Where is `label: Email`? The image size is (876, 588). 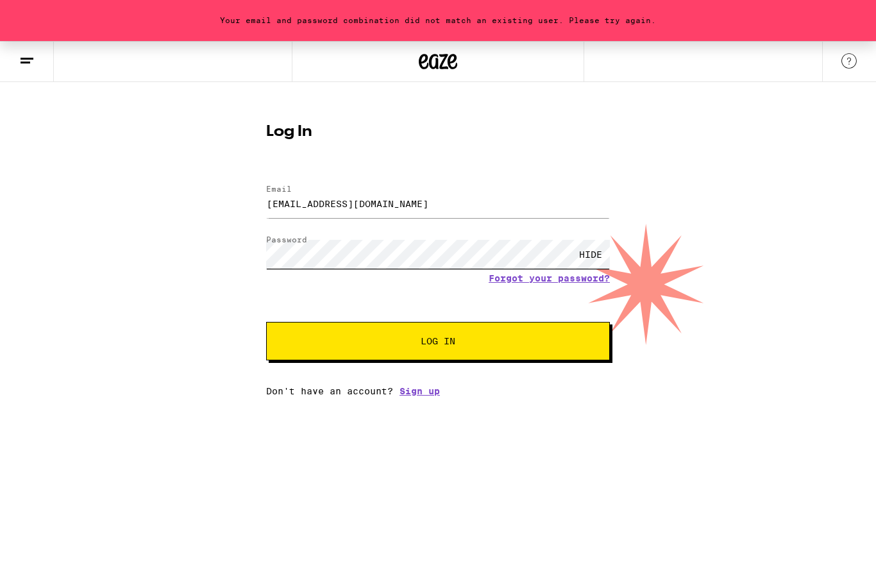 label: Email is located at coordinates (279, 188).